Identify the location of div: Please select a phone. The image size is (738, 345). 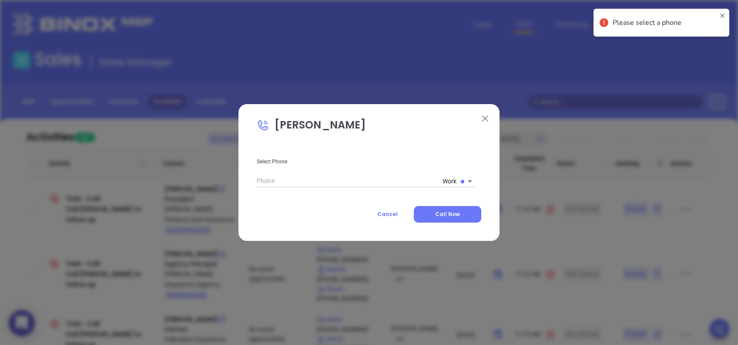
(665, 23).